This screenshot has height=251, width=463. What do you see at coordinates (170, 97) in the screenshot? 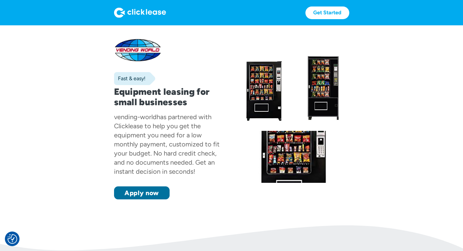
I see `h1: Equipment leasing for small businesses` at bounding box center [170, 97].